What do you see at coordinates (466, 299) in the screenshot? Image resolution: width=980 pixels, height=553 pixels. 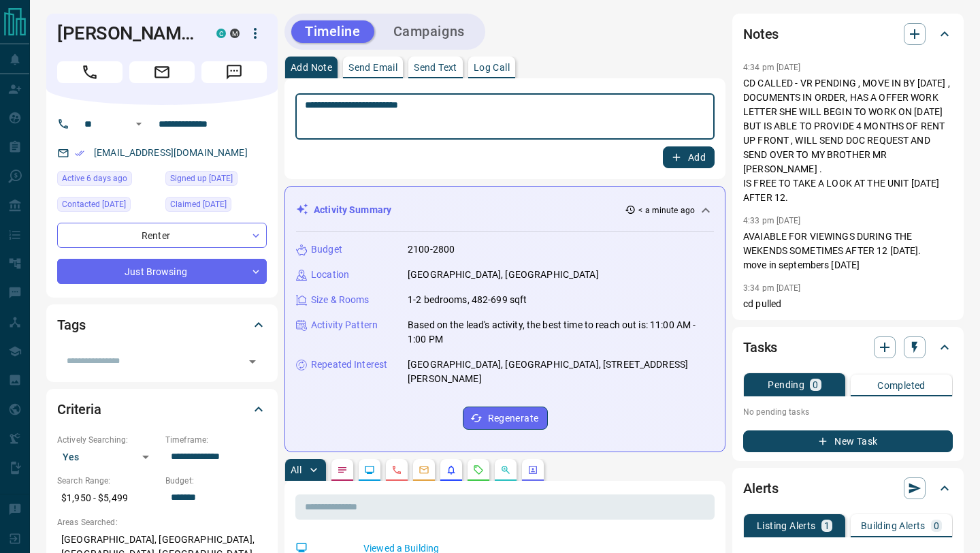 I see `p: 1-2 bedrooms, 482-699 sqft` at bounding box center [466, 299].